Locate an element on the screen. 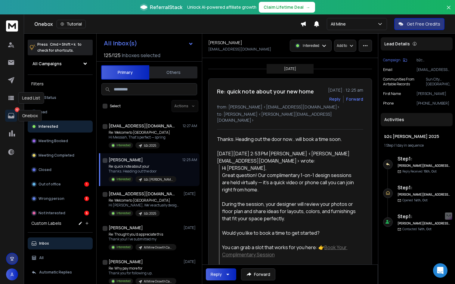 This screenshot has width=455, height=284. button: Closed is located at coordinates (60, 170).